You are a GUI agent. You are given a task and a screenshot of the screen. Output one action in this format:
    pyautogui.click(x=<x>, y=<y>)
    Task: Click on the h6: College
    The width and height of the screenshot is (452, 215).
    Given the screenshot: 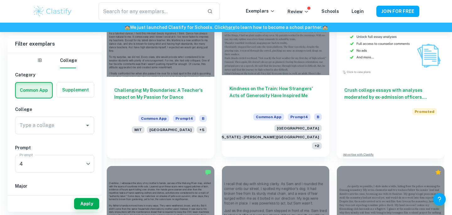 What is the action you would take?
    pyautogui.click(x=55, y=109)
    